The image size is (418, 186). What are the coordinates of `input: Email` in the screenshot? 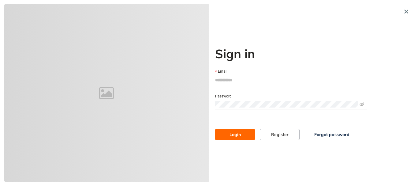 It's located at (291, 80).